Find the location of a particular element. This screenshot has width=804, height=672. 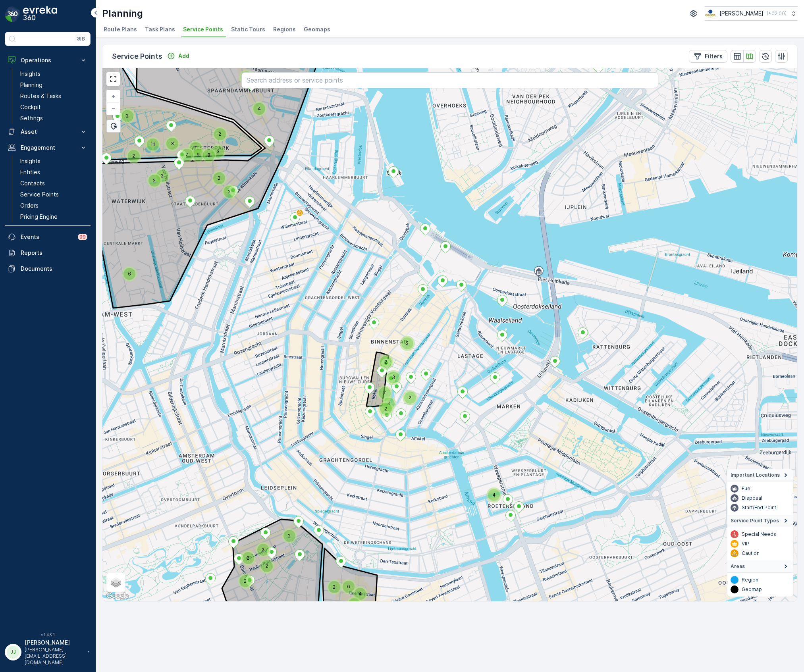

p: Insights is located at coordinates (30, 73).